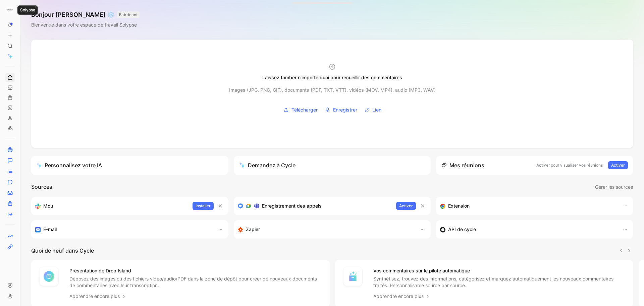 The height and width of the screenshot is (306, 644). Describe the element at coordinates (203, 205) in the screenshot. I see `font: Installer` at that location.